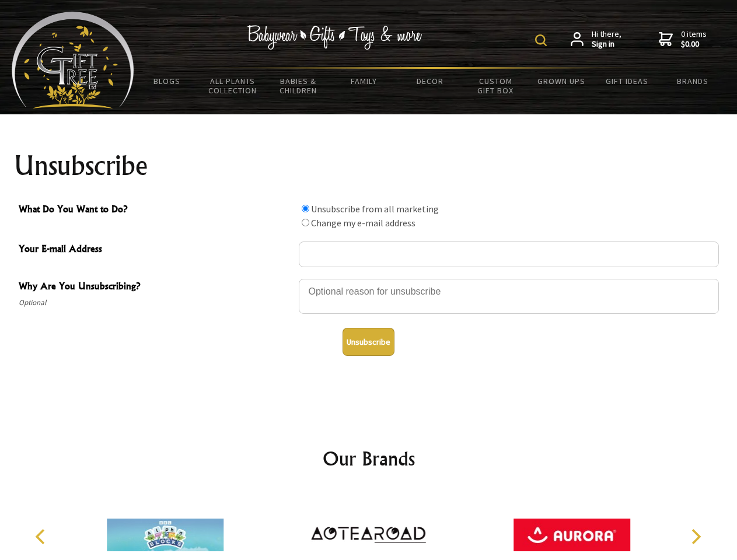 Image resolution: width=737 pixels, height=560 pixels. Describe the element at coordinates (694, 44) in the screenshot. I see `strong: $0.00` at that location.